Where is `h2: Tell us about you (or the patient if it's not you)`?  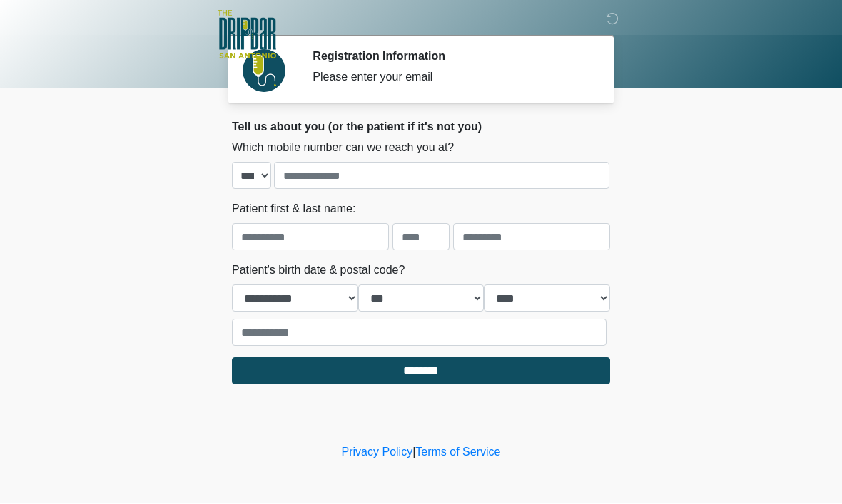 h2: Tell us about you (or the patient if it's not you) is located at coordinates (421, 127).